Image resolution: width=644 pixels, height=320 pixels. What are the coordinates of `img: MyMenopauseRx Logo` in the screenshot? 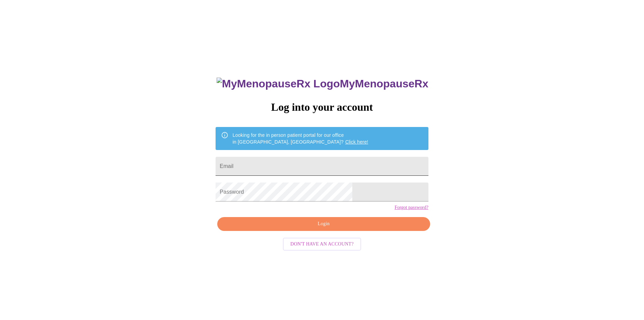 It's located at (278, 84).